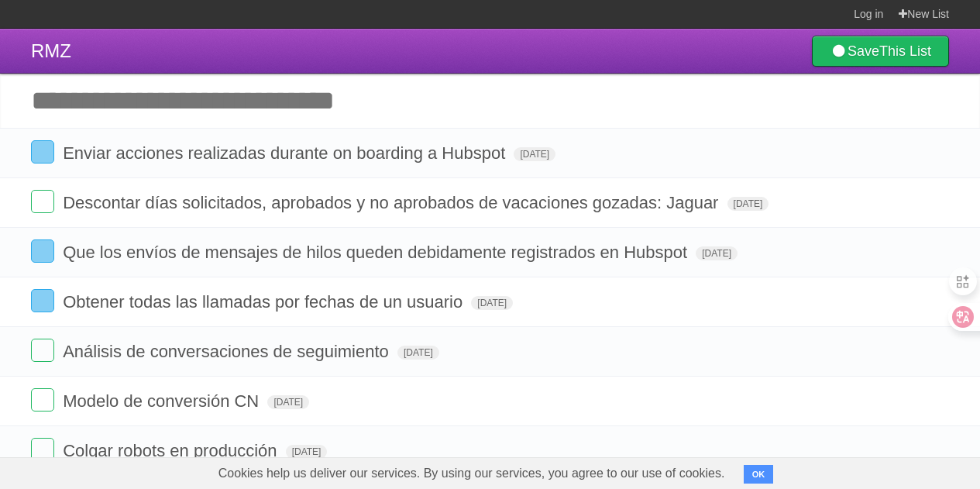  Describe the element at coordinates (759, 474) in the screenshot. I see `button: OK` at that location.